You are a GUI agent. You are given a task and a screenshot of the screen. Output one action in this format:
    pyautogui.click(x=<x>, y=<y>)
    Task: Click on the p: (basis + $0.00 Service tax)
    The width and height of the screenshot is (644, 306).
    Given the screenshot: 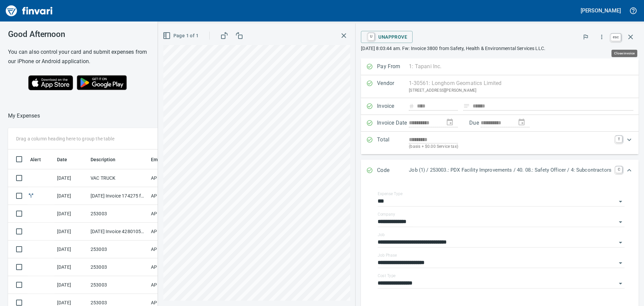 What is the action you would take?
    pyautogui.click(x=510, y=146)
    